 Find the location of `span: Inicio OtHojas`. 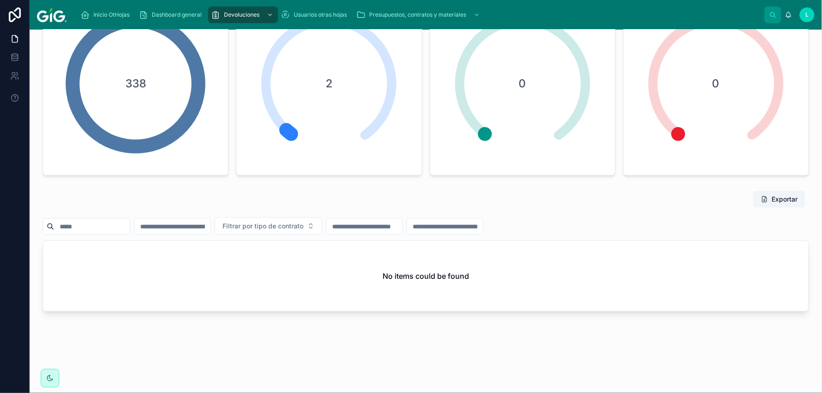

span: Inicio OtHojas is located at coordinates (112, 15).